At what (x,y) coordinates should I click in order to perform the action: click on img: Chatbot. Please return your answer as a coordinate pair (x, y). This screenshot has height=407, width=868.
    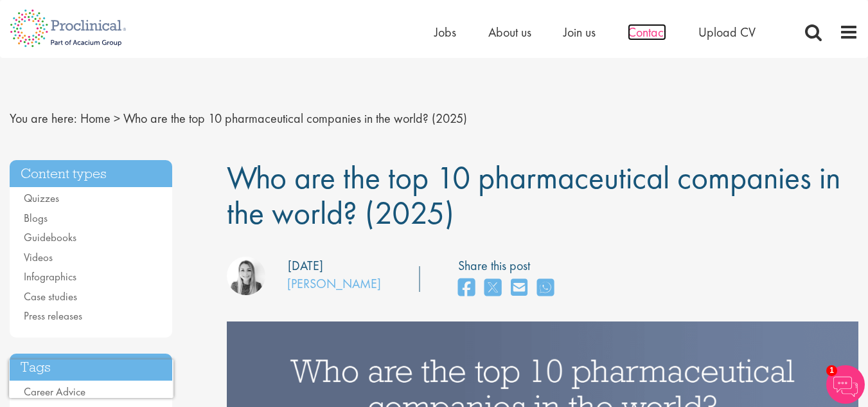
    Looking at the image, I should click on (846, 385).